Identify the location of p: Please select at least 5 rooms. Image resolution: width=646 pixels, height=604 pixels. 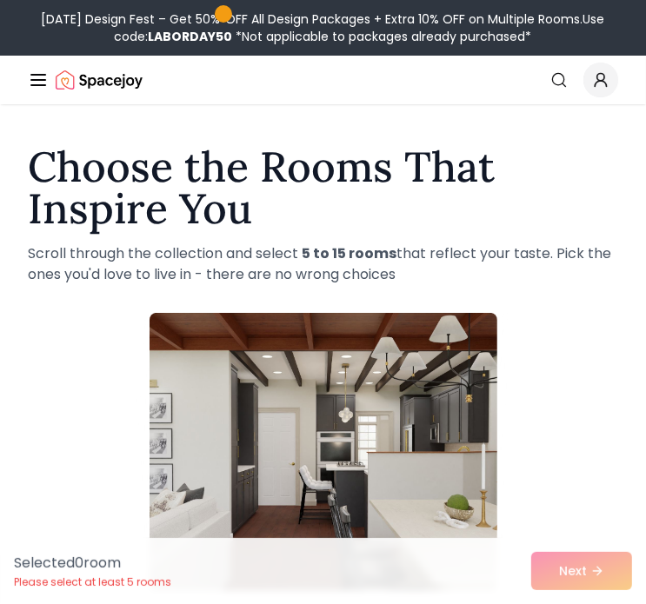
(92, 583).